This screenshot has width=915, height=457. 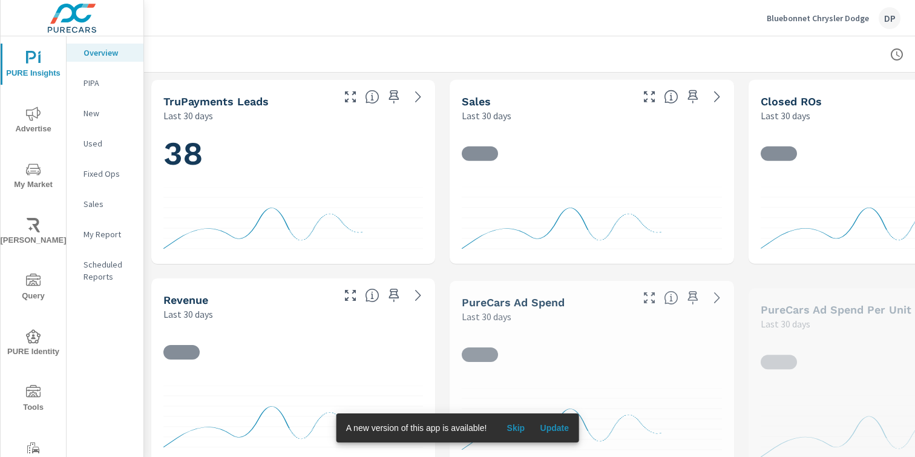 I want to click on h5: truPayments Leads, so click(x=216, y=101).